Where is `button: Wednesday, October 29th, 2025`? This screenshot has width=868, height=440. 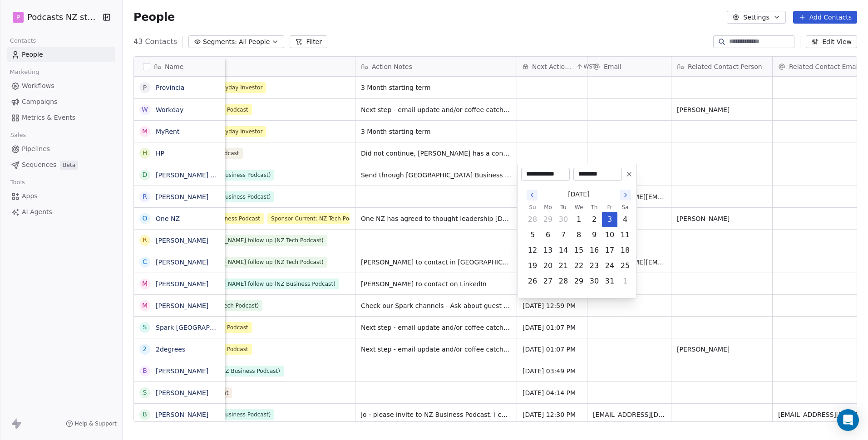 button: Wednesday, October 29th, 2025 is located at coordinates (579, 281).